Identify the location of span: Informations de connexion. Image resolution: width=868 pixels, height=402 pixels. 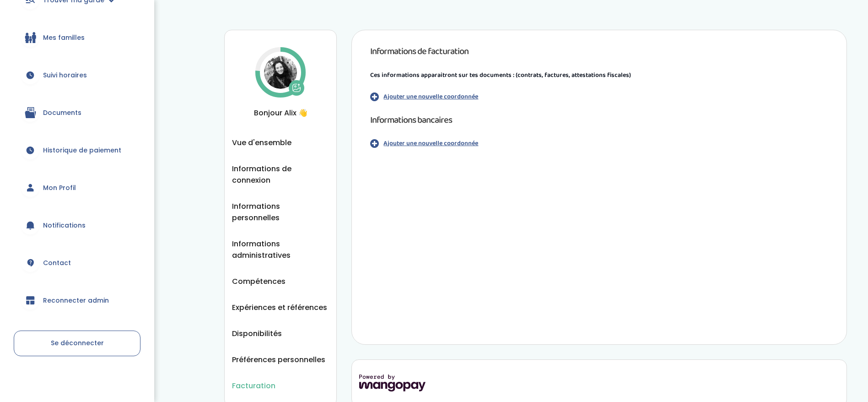
(280, 174).